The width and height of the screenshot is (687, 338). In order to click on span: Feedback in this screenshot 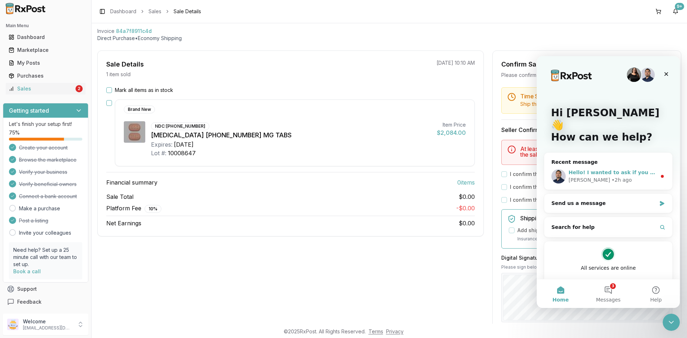, I will do `click(29, 302)`.